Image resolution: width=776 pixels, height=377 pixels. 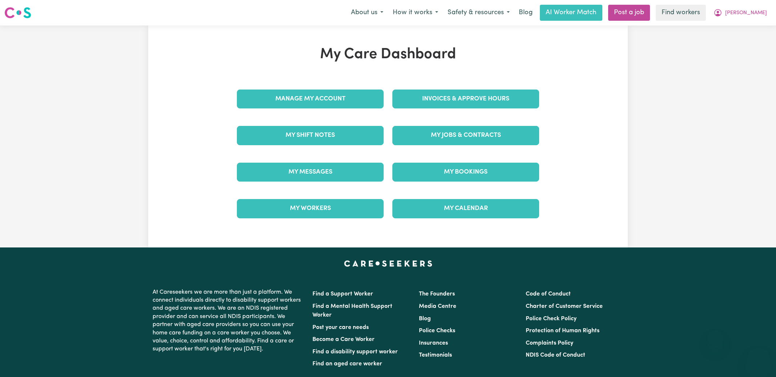 What do you see at coordinates (18, 13) in the screenshot?
I see `img: Careseekers logo` at bounding box center [18, 13].